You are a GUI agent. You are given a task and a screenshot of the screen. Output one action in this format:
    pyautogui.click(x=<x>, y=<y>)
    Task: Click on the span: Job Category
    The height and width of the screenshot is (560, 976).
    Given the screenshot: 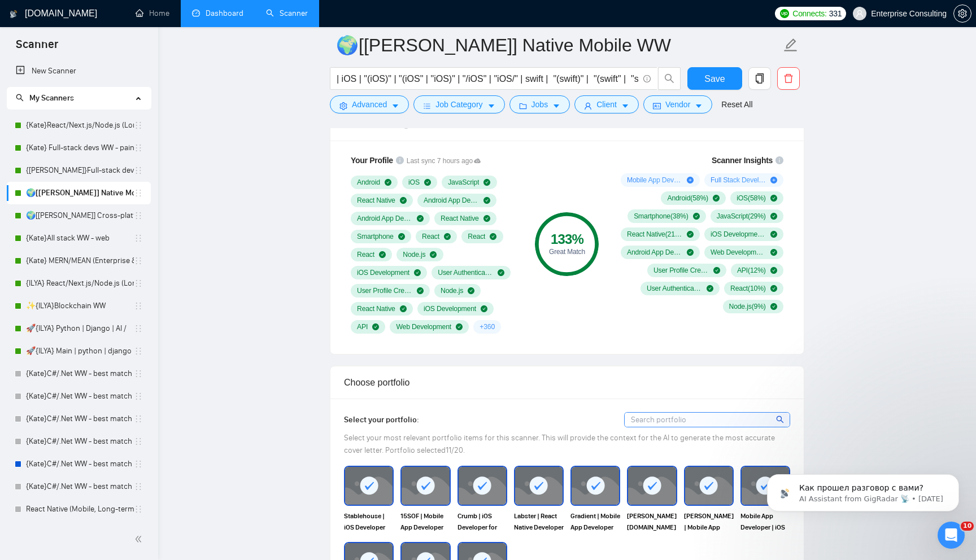 What is the action you would take?
    pyautogui.click(x=459, y=104)
    